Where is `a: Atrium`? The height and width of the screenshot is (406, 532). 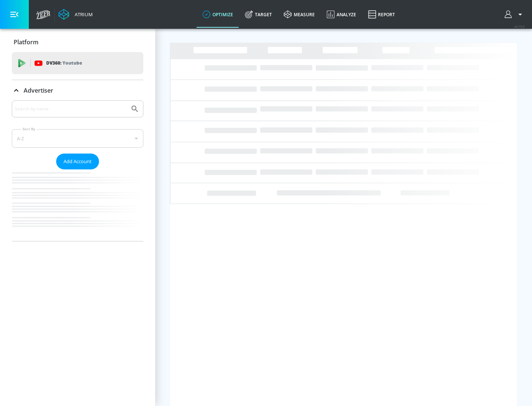 a: Atrium is located at coordinates (75, 14).